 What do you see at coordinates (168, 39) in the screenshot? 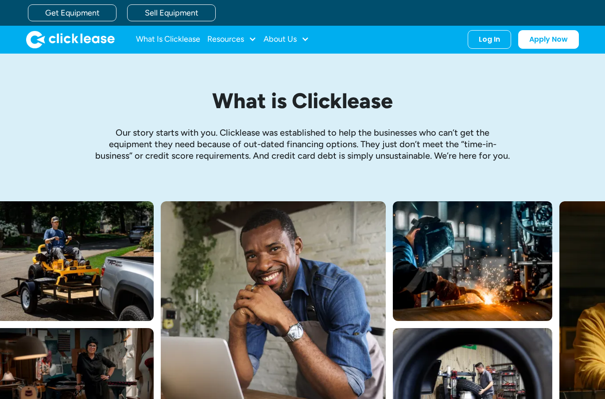
I see `a: What Is Clicklease` at bounding box center [168, 39].